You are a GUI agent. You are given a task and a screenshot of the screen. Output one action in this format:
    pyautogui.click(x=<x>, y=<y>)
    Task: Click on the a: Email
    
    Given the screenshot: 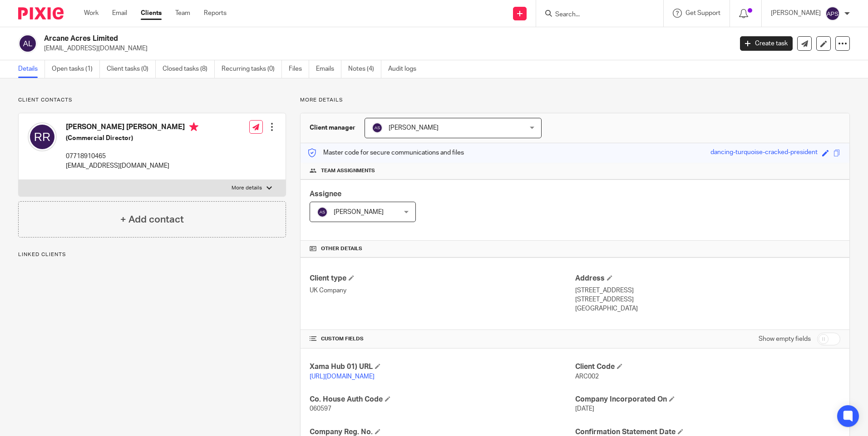 What is the action you would take?
    pyautogui.click(x=120, y=13)
    